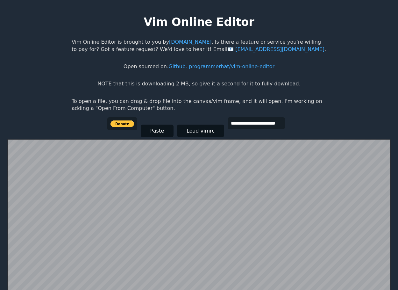 The image size is (398, 290). What do you see at coordinates (199, 105) in the screenshot?
I see `p: To open a file, you can drag & drop file into the canvas/vim frame, and it will open. I'm working...` at bounding box center [199, 105].